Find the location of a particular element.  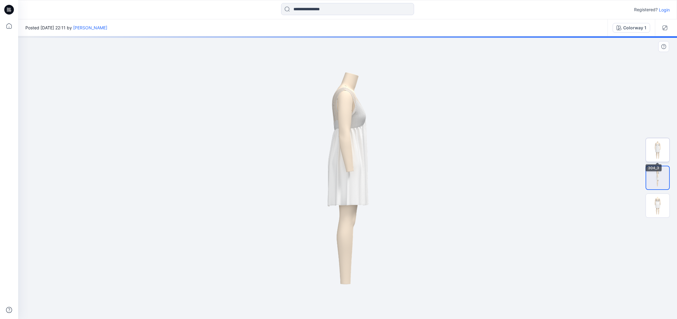

img: eyJhbGciOiJIUzI1NiIsImtpZCI6IjAiLCJzbHQiOiJzZXMiLCJ0eXAiOiJKV1QifQ.eyJkYXRhIjp7InR5cGUiOiJzdG9yYW... is located at coordinates (347, 177).